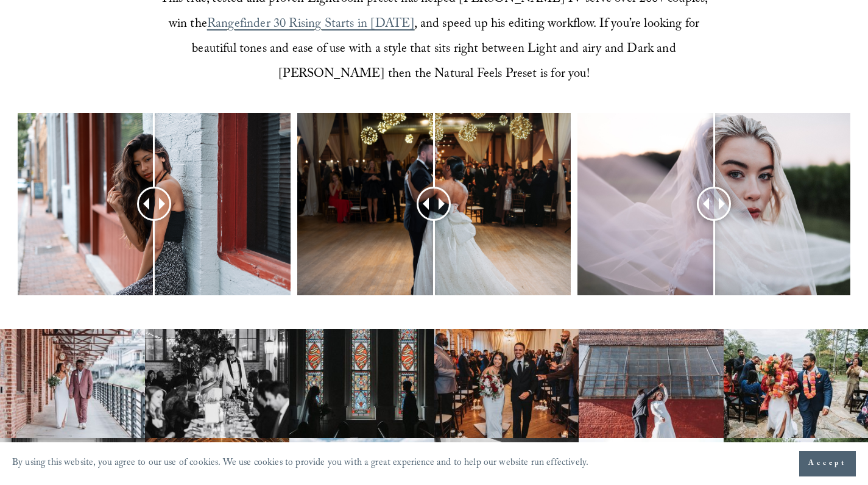 The image size is (868, 485). Describe the element at coordinates (362, 383) in the screenshot. I see `img: Elegant bride and groom first look photography` at that location.